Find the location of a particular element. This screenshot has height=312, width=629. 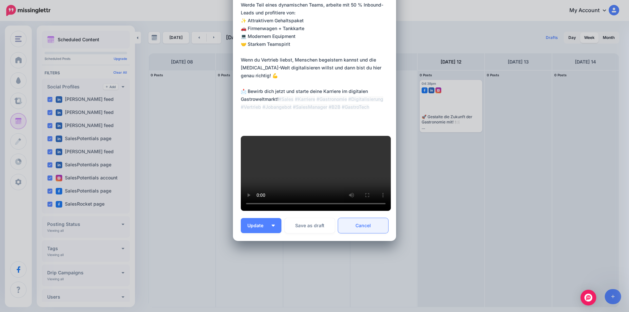

div: Open Intercom Messenger is located at coordinates (588, 298).